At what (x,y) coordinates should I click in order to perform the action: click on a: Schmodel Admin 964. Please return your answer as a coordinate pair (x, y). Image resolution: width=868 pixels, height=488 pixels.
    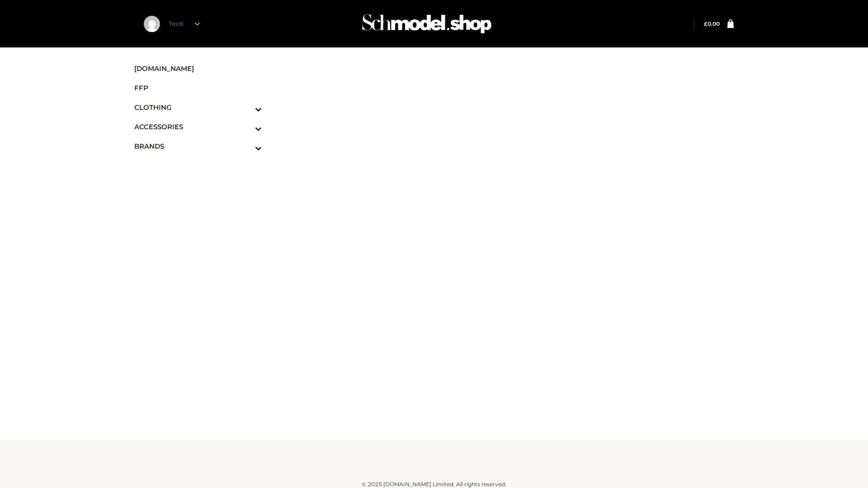
    Looking at the image, I should click on (427, 24).